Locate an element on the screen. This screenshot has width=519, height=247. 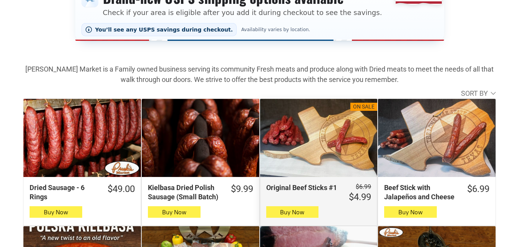
div: $4.99 is located at coordinates (360, 197).